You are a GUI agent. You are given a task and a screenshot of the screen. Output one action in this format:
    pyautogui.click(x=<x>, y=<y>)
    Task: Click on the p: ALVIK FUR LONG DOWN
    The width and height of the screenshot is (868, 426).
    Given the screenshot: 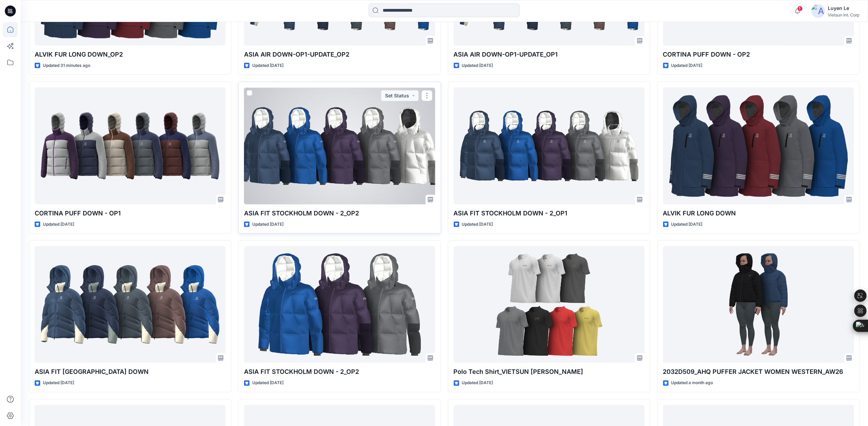 What is the action you would take?
    pyautogui.click(x=758, y=214)
    